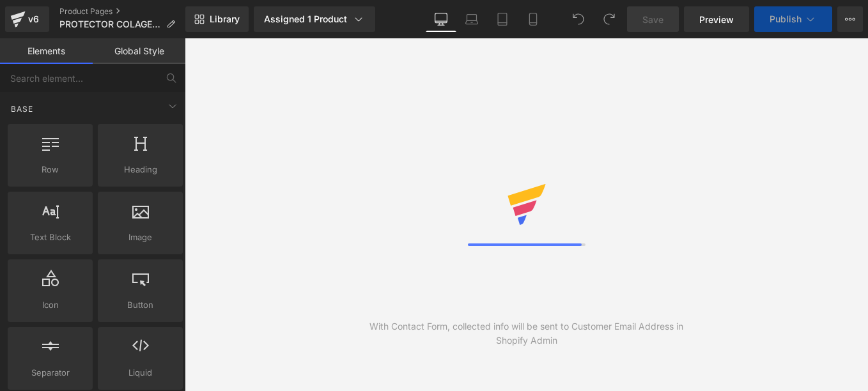 The height and width of the screenshot is (391, 868). I want to click on a: v6, so click(27, 19).